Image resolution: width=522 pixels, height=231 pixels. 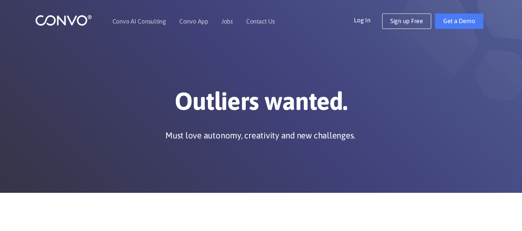 What do you see at coordinates (227, 21) in the screenshot?
I see `a: Jobs` at bounding box center [227, 21].